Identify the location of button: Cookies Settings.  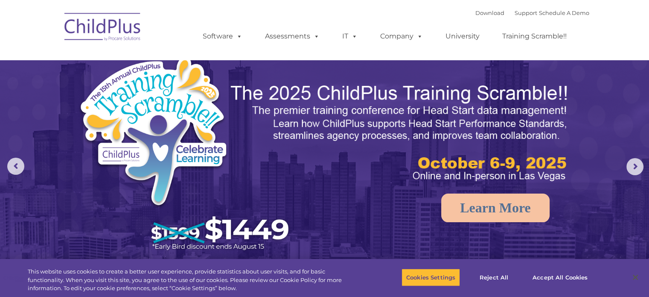
(431, 277).